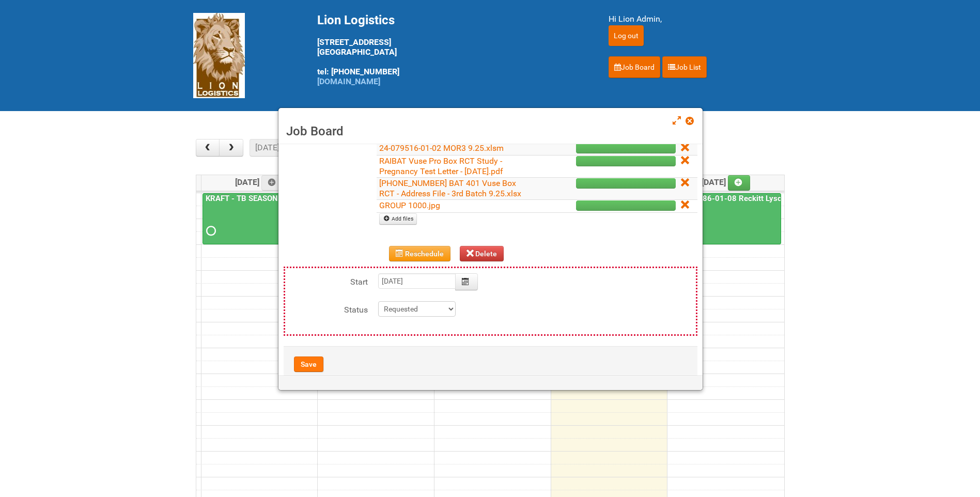 The width and height of the screenshot is (980, 497). I want to click on a: Lion Logistics, so click(219, 55).